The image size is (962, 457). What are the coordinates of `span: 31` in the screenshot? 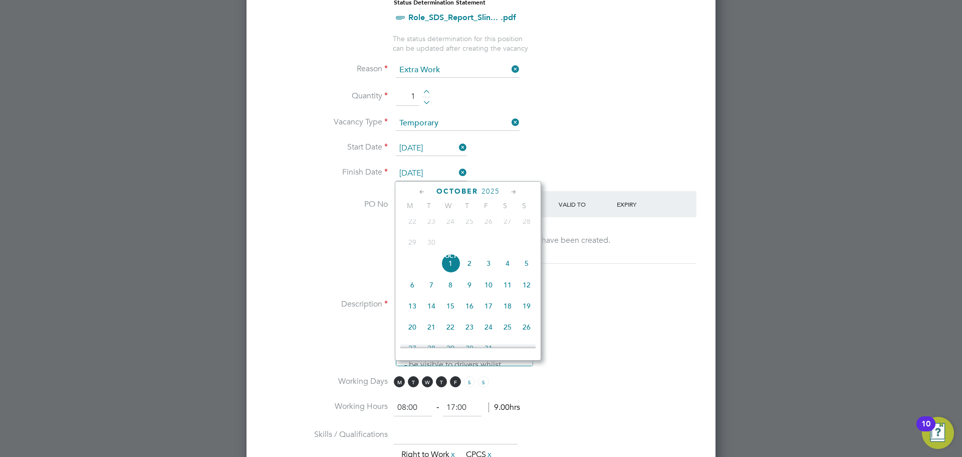 It's located at (489, 348).